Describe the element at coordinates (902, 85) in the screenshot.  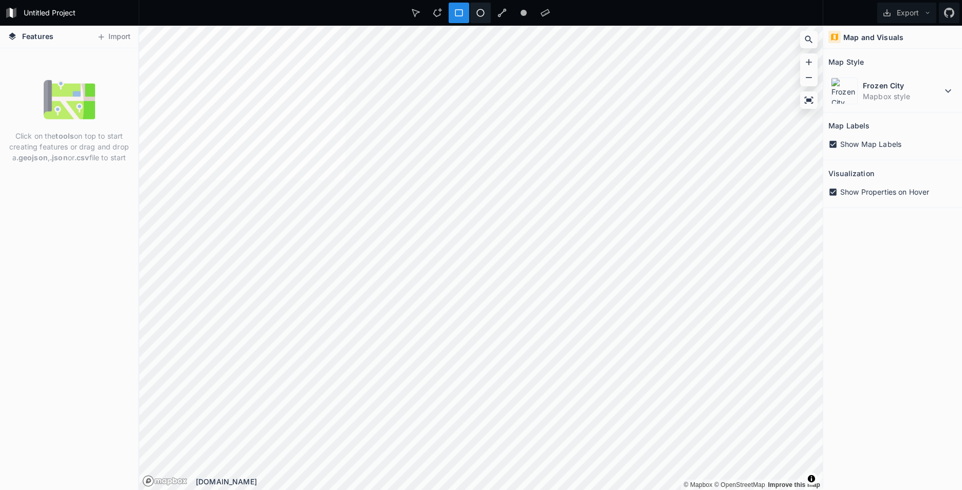
I see `dt: Frozen City` at that location.